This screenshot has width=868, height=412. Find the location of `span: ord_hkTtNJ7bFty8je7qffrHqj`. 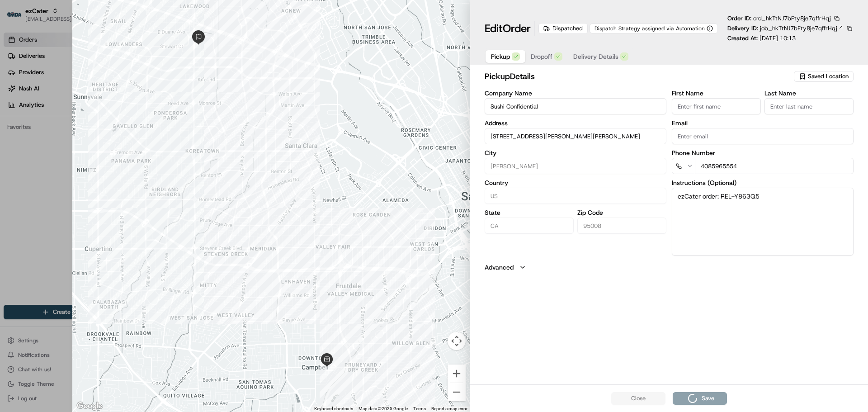

span: ord_hkTtNJ7bFty8je7qffrHqj is located at coordinates (792, 18).